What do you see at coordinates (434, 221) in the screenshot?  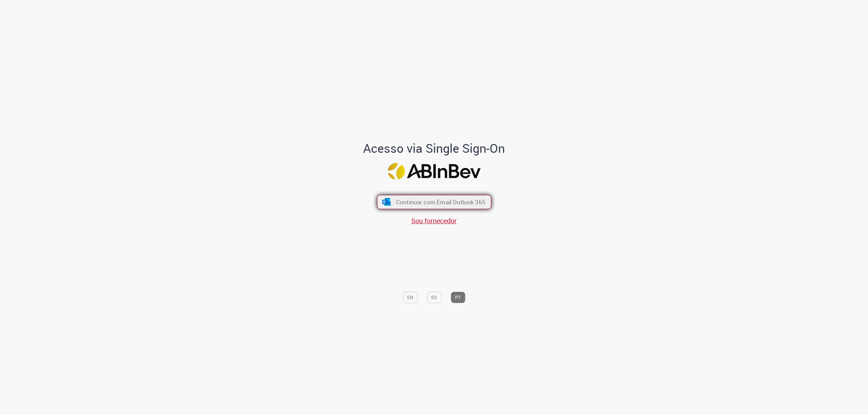 I see `a: Sou fornecedor` at bounding box center [434, 221].